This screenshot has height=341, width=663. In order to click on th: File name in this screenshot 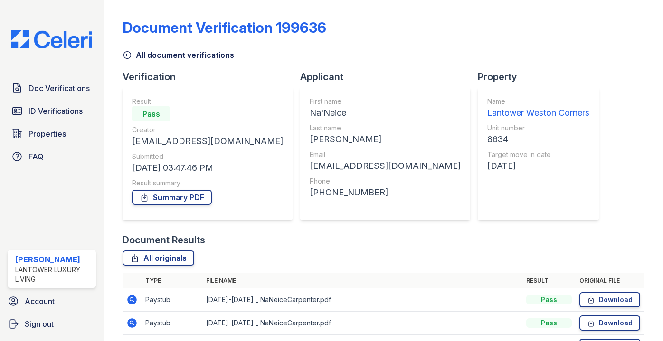, I will do `click(362, 281)`.